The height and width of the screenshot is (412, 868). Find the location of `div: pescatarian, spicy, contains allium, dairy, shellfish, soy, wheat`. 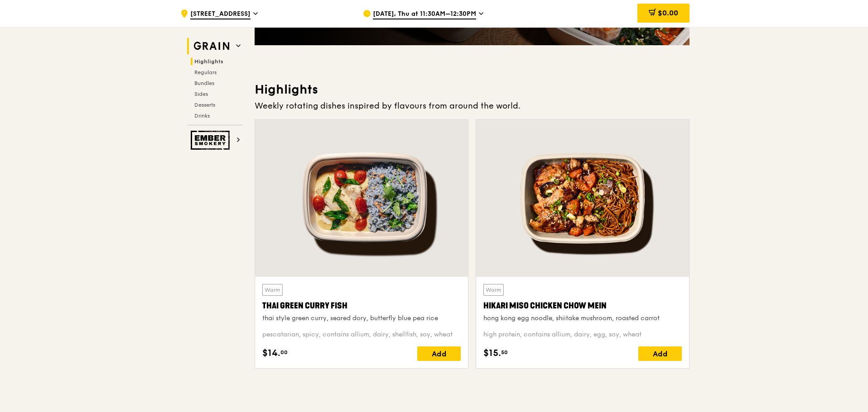

div: pescatarian, spicy, contains allium, dairy, shellfish, soy, wheat is located at coordinates (361, 335).